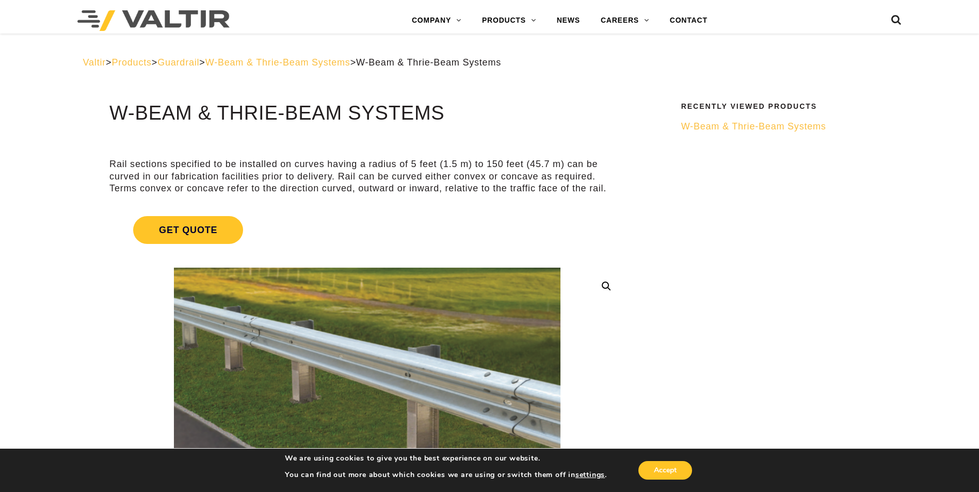 The width and height of the screenshot is (979, 492). Describe the element at coordinates (94, 62) in the screenshot. I see `a: Valtir` at that location.